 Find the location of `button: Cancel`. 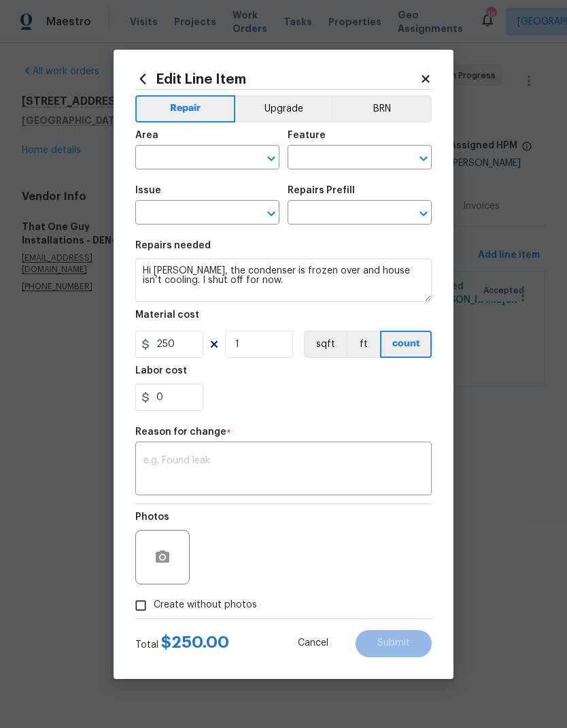

button: Cancel is located at coordinates (313, 643).